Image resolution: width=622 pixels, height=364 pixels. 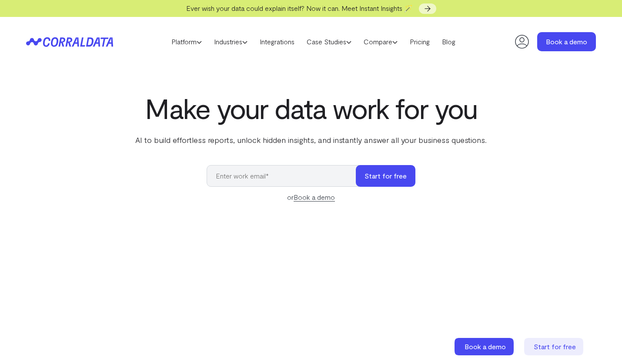 What do you see at coordinates (187, 42) in the screenshot?
I see `a: Platform` at bounding box center [187, 42].